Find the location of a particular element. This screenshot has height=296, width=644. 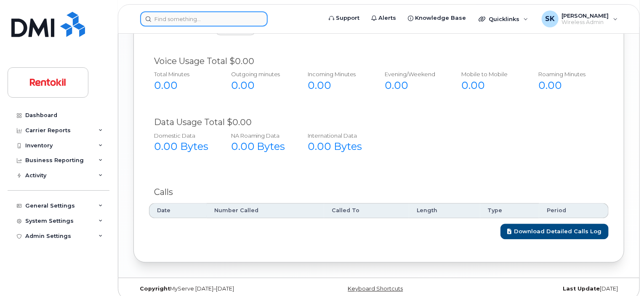

span: SK is located at coordinates (550, 19).